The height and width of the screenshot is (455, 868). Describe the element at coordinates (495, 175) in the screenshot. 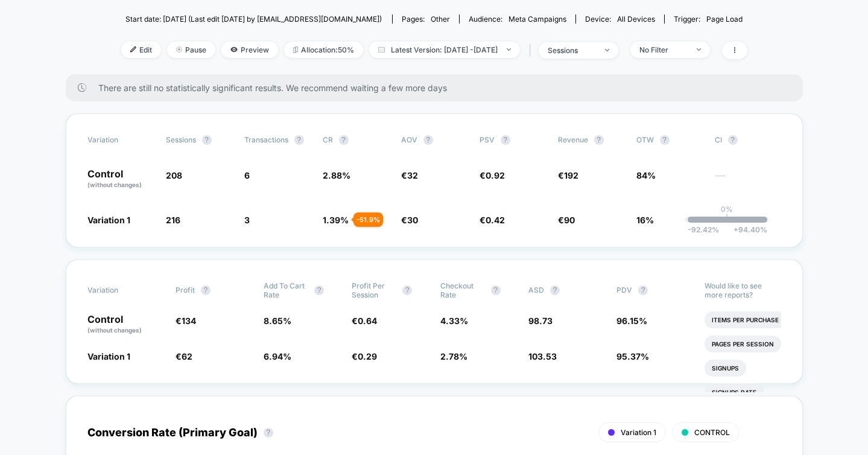

I see `span: 0.92` at that location.